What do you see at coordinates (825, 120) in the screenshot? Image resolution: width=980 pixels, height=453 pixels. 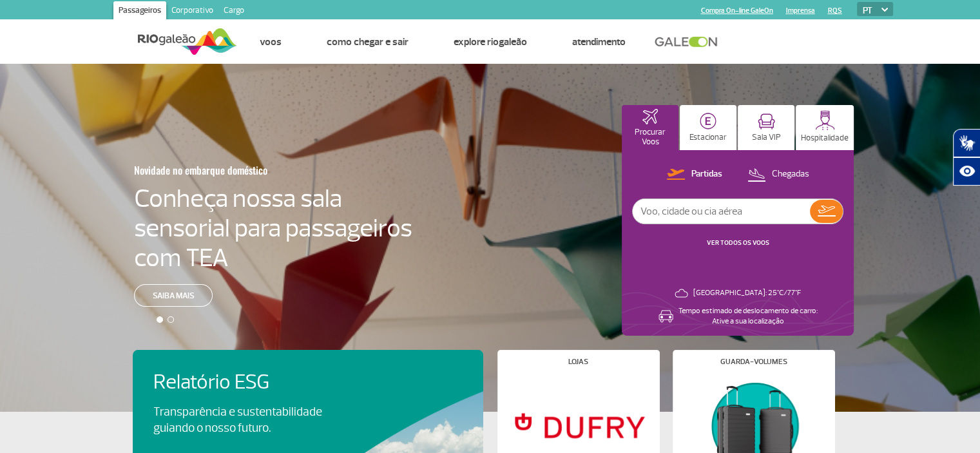 I see `img: hospitality.svg` at bounding box center [825, 120].